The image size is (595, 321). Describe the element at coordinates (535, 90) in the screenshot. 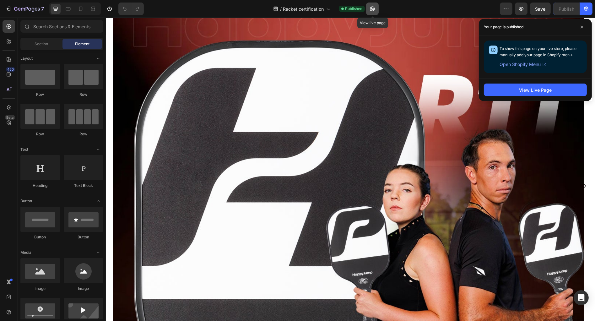

I see `button: View Live Page` at that location.